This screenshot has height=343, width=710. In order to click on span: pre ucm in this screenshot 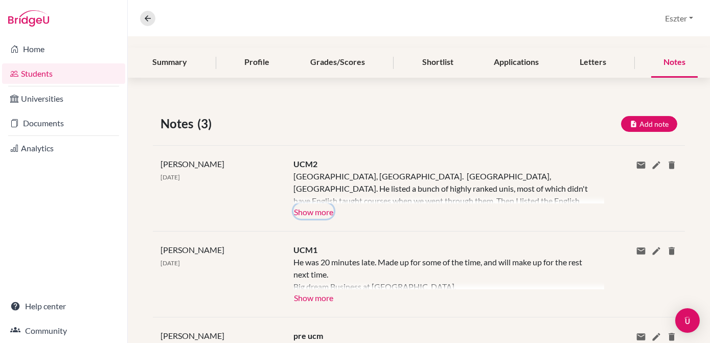, I will do `click(308, 335)`.